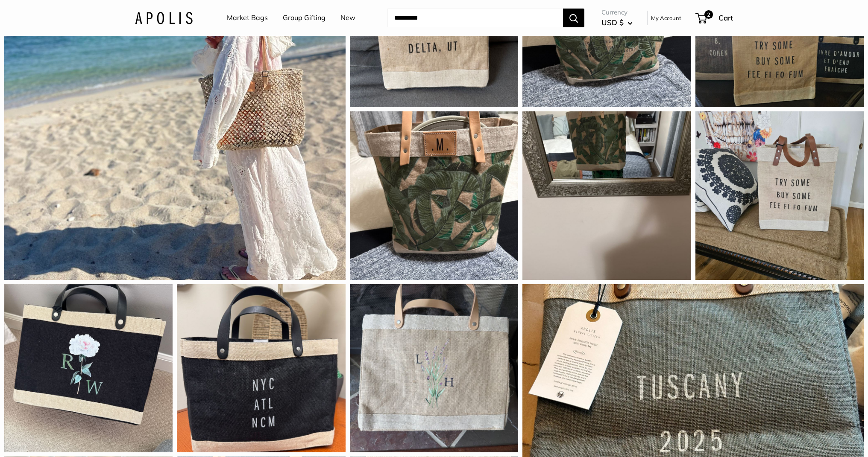 The width and height of the screenshot is (868, 457). I want to click on span: USD $, so click(612, 23).